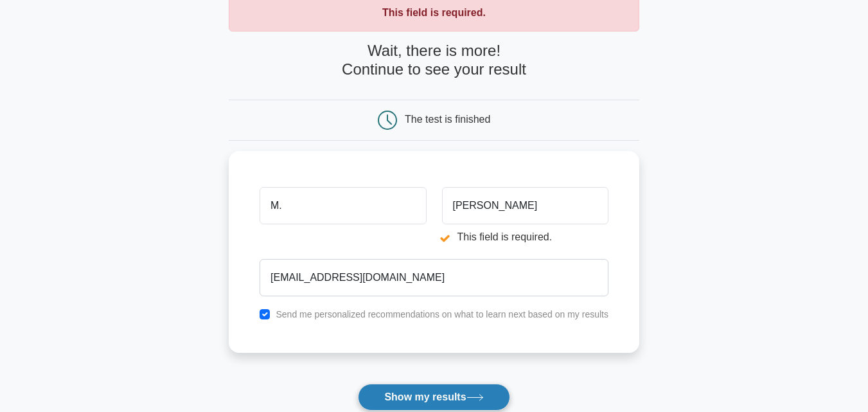  I want to click on strong: This field is required., so click(434, 12).